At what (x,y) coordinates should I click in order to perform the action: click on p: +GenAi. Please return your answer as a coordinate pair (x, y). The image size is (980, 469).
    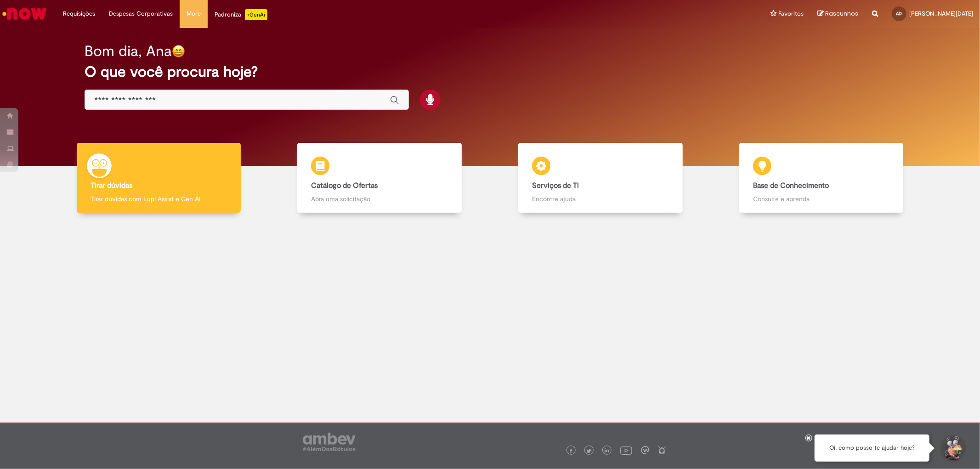
    Looking at the image, I should click on (256, 15).